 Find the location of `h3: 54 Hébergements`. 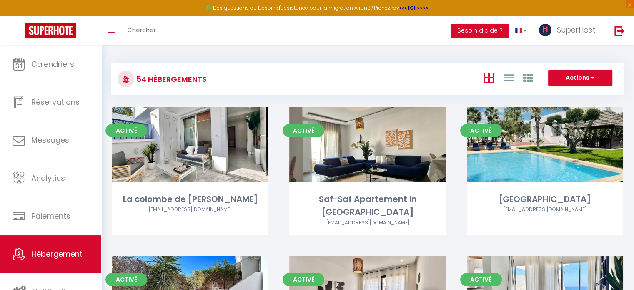

h3: 54 Hébergements is located at coordinates (170, 79).